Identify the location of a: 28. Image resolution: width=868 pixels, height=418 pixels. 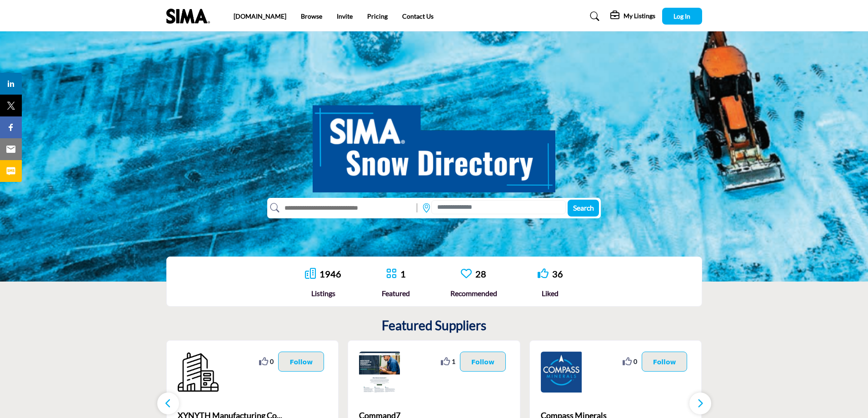
(481, 274).